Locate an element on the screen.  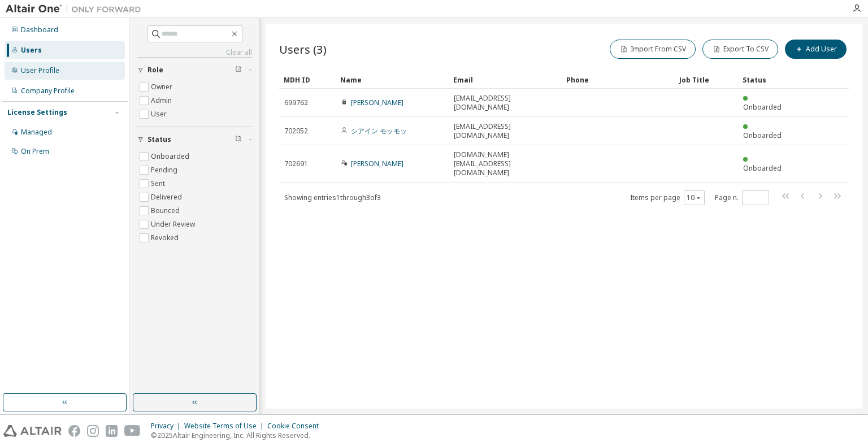
div: On Prem is located at coordinates (35, 151).